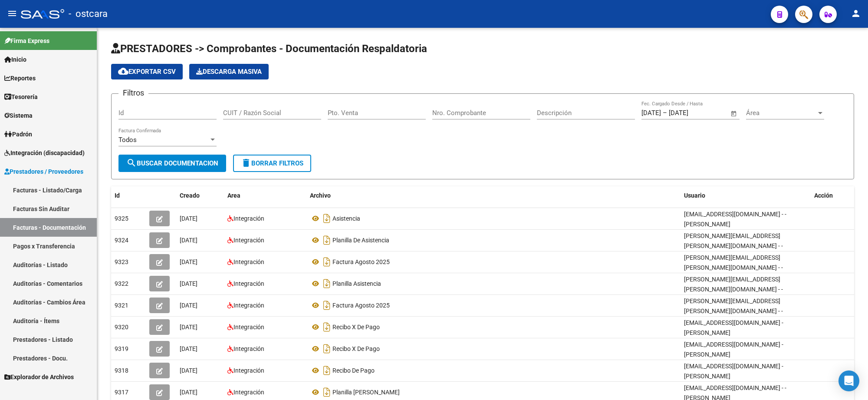 The height and width of the screenshot is (400, 868). I want to click on span: 9325, so click(121, 218).